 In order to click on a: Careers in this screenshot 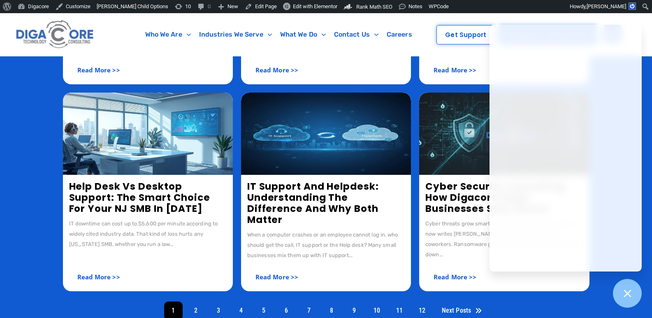, I will do `click(400, 35)`.